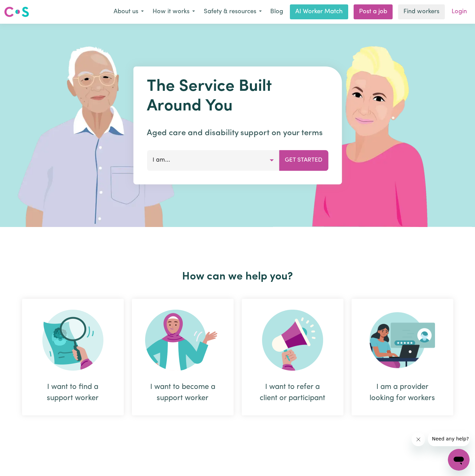 The image size is (475, 476). Describe the element at coordinates (238, 97) in the screenshot. I see `h1: The Service Built Around You` at that location.